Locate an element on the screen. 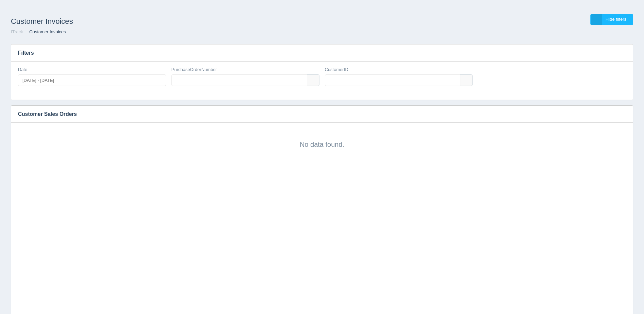 The image size is (644, 314). label: CustomerID is located at coordinates (336, 69).